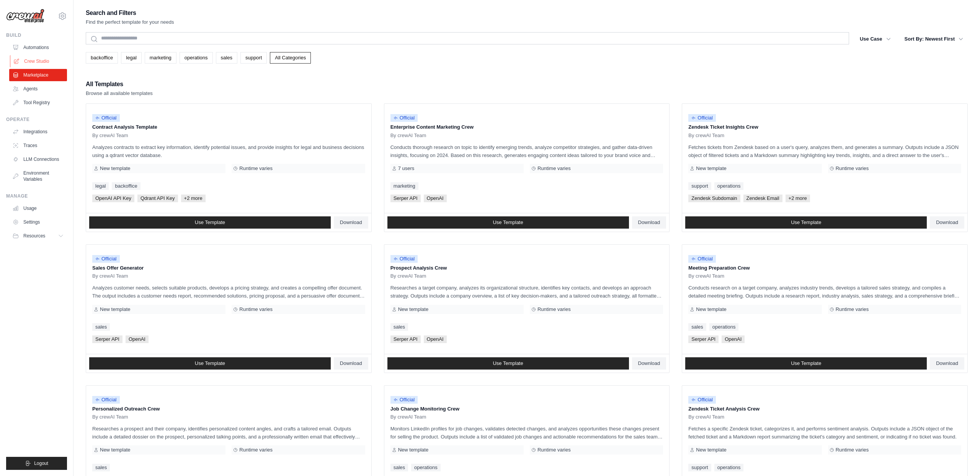 Image resolution: width=980 pixels, height=476 pixels. Describe the element at coordinates (160, 58) in the screenshot. I see `a: marketing` at that location.